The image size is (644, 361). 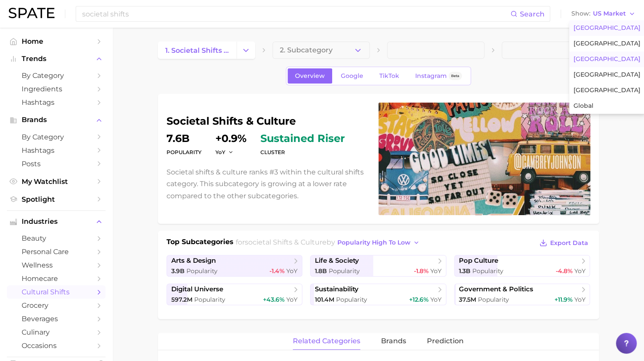 I want to click on span: Posts, so click(x=56, y=164).